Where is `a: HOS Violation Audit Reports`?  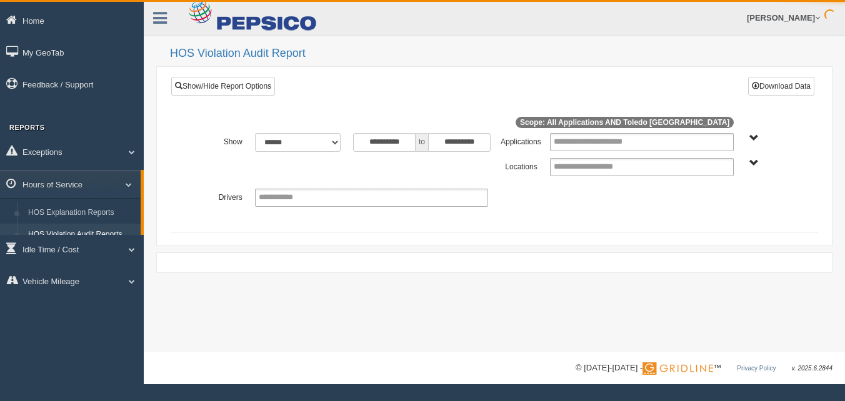
a: HOS Violation Audit Reports is located at coordinates (81, 235).